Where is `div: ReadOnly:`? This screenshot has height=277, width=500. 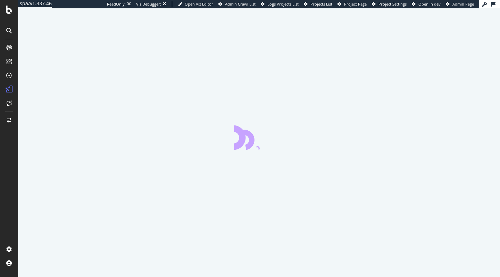
div: ReadOnly: is located at coordinates (116, 4).